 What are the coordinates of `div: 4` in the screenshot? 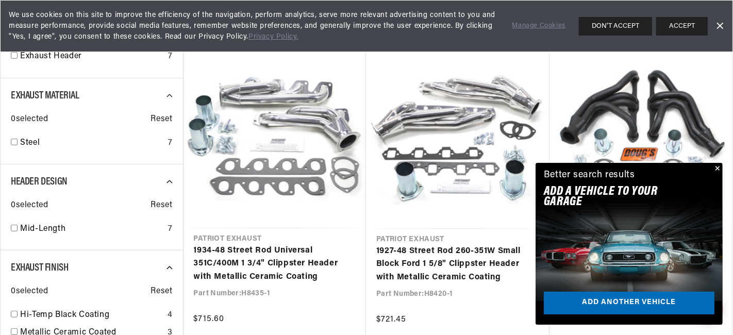 It's located at (170, 316).